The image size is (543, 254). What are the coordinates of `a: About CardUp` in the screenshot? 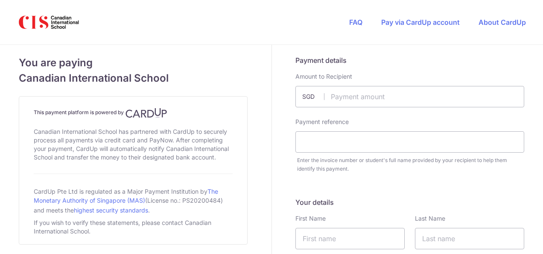 It's located at (502, 22).